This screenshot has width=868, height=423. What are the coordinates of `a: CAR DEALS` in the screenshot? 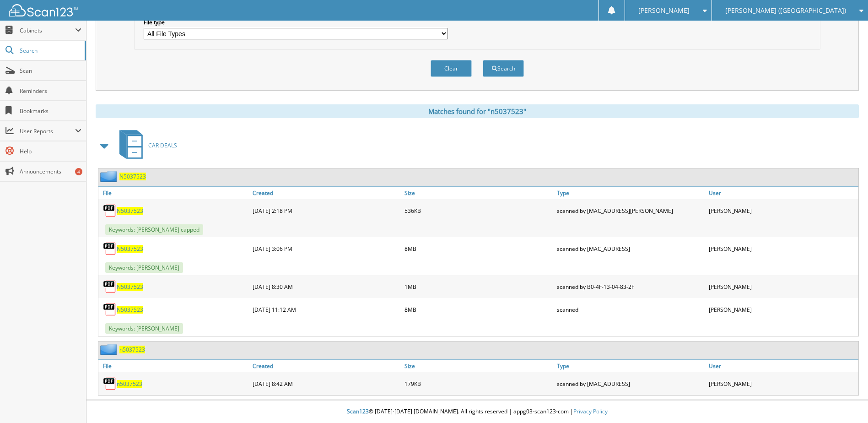 It's located at (146, 145).